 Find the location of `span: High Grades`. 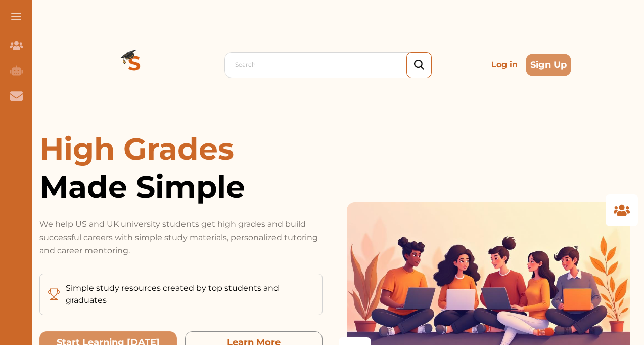

span: High Grades is located at coordinates (137, 148).